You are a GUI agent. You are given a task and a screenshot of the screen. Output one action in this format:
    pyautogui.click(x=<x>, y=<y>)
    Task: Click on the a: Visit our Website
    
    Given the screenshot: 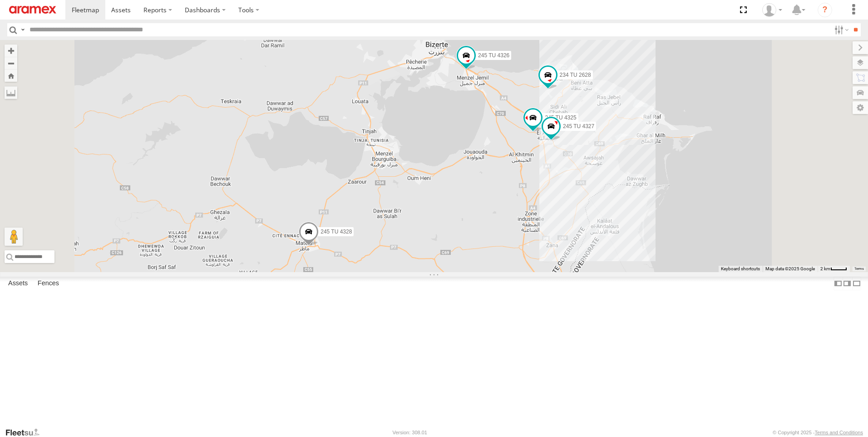 What is the action you would take?
    pyautogui.click(x=26, y=432)
    